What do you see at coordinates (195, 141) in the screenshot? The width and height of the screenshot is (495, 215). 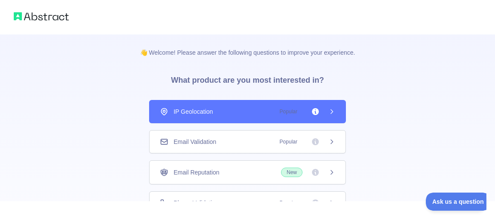 I see `span: Email Validation` at bounding box center [195, 141].